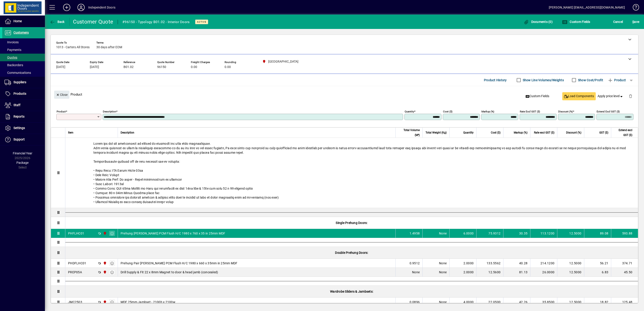 Image resolution: width=644 pixels, height=311 pixels. What do you see at coordinates (544, 133) in the screenshot?
I see `span: Rate excl GST ($)` at bounding box center [544, 133].